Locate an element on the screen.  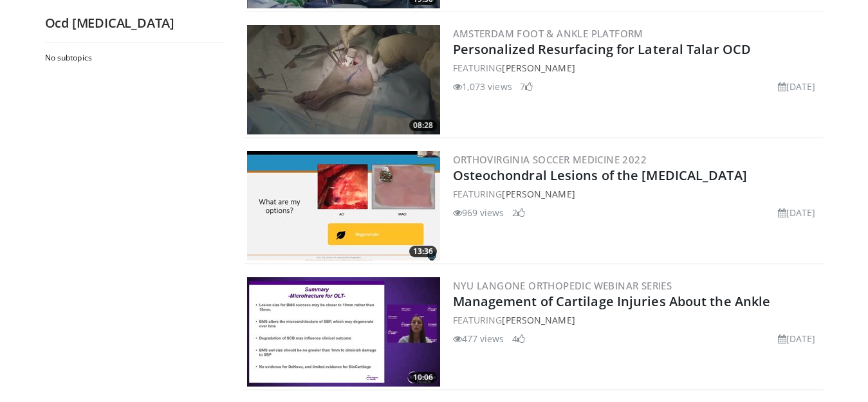
li: 2 is located at coordinates (518, 212).